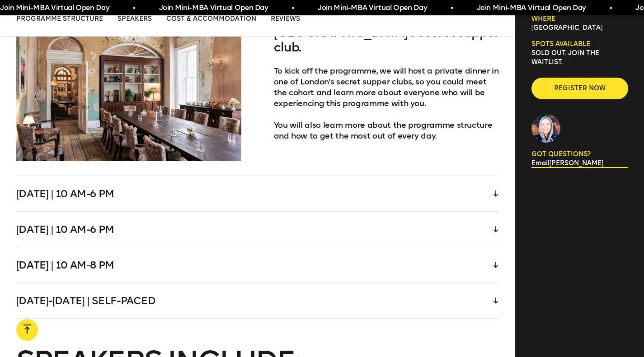  What do you see at coordinates (211, 19) in the screenshot?
I see `span: Cost & Accommodation` at bounding box center [211, 19].